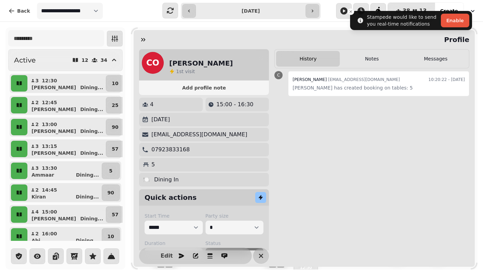 The height and width of the screenshot is (275, 483). Describe the element at coordinates (49, 234) in the screenshot. I see `p: 16:00` at that location.